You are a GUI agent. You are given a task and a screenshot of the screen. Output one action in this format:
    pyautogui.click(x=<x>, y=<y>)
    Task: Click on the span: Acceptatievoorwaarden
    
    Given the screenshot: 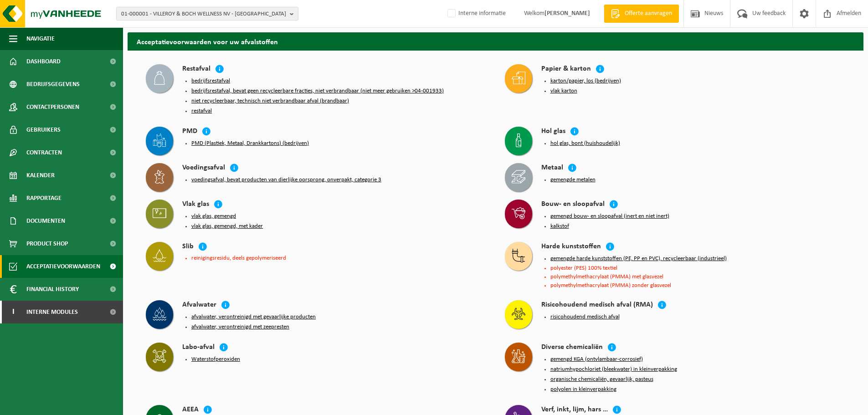 What is the action you would take?
    pyautogui.click(x=63, y=266)
    